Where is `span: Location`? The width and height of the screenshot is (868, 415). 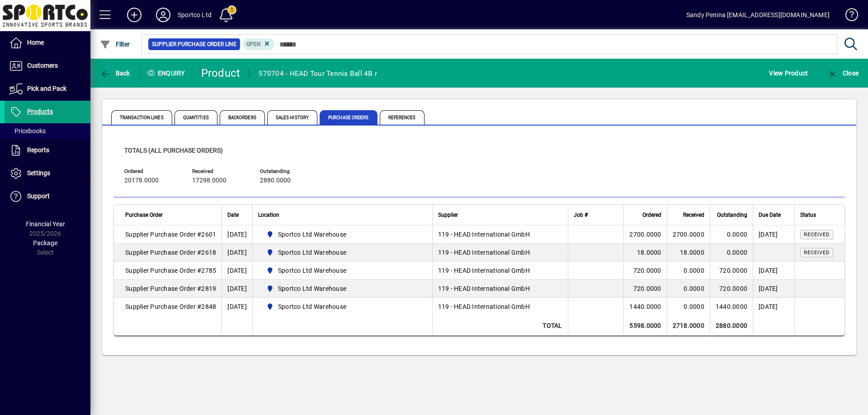
span: Location is located at coordinates (269, 215).